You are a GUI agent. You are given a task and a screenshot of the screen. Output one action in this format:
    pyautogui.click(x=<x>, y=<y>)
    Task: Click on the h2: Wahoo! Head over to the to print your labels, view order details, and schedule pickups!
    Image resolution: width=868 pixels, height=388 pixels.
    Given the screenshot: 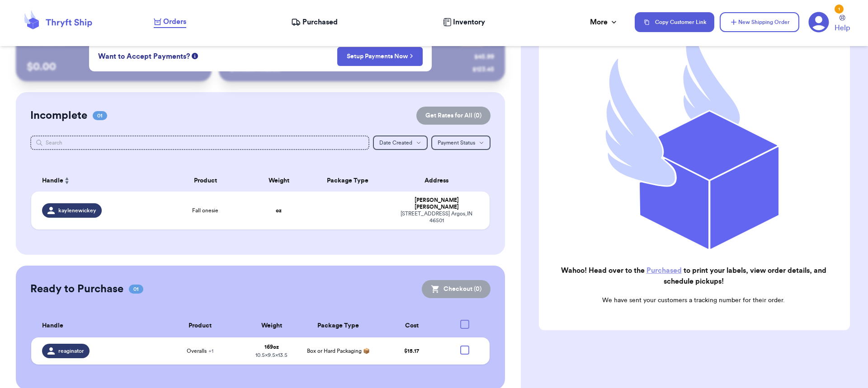 What is the action you would take?
    pyautogui.click(x=693, y=276)
    